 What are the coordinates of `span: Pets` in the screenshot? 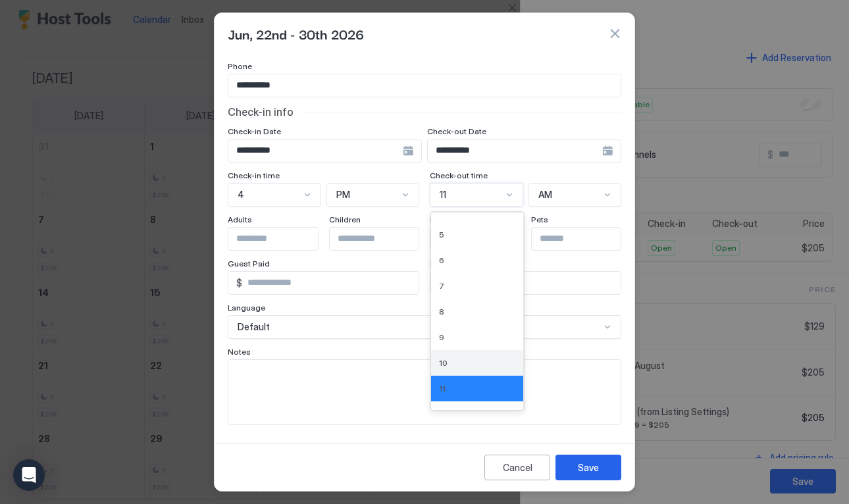 It's located at (540, 219).